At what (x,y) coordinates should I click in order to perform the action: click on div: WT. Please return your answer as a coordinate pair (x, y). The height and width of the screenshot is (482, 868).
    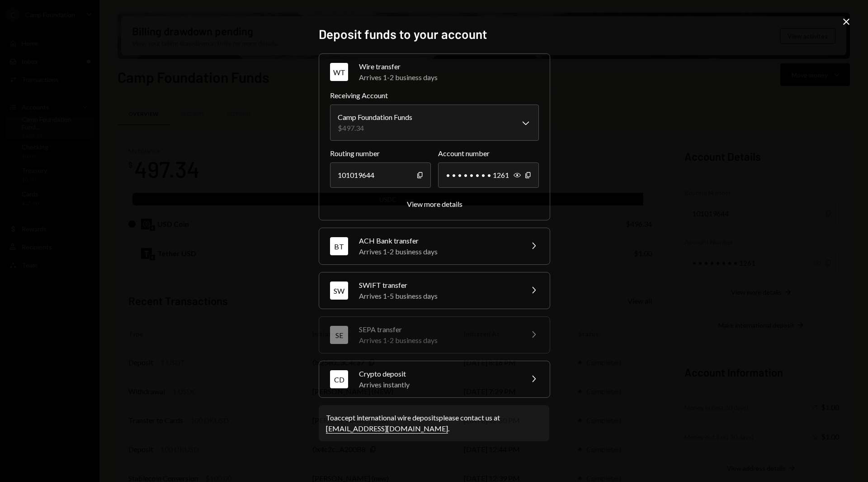
    Looking at the image, I should click on (339, 72).